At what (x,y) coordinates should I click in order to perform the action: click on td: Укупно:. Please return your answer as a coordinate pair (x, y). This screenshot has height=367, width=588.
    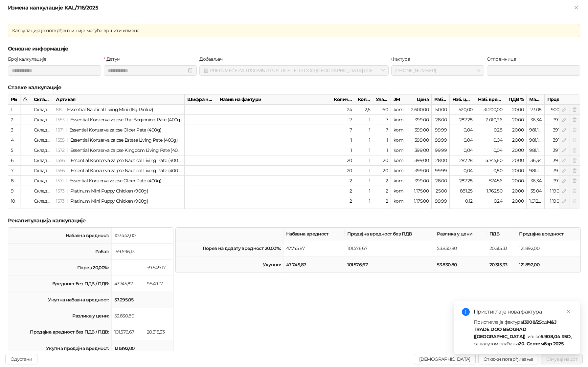
    Looking at the image, I should click on (229, 265).